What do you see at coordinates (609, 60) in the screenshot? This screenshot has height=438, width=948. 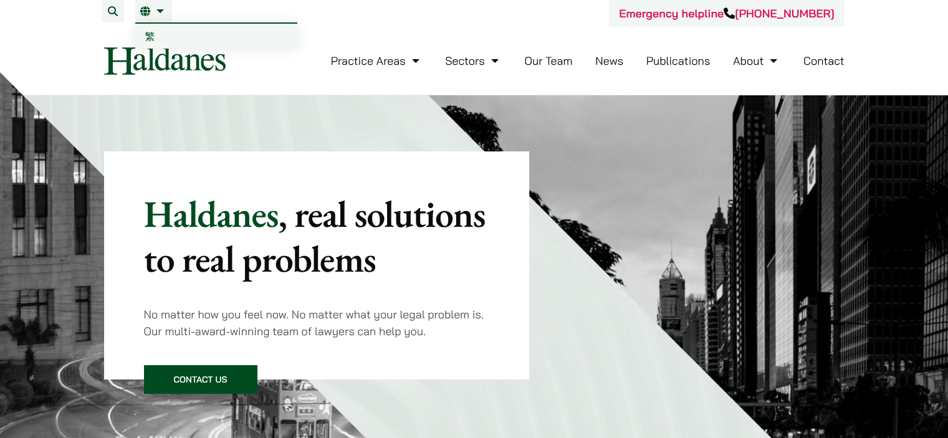 I see `a: News` at bounding box center [609, 60].